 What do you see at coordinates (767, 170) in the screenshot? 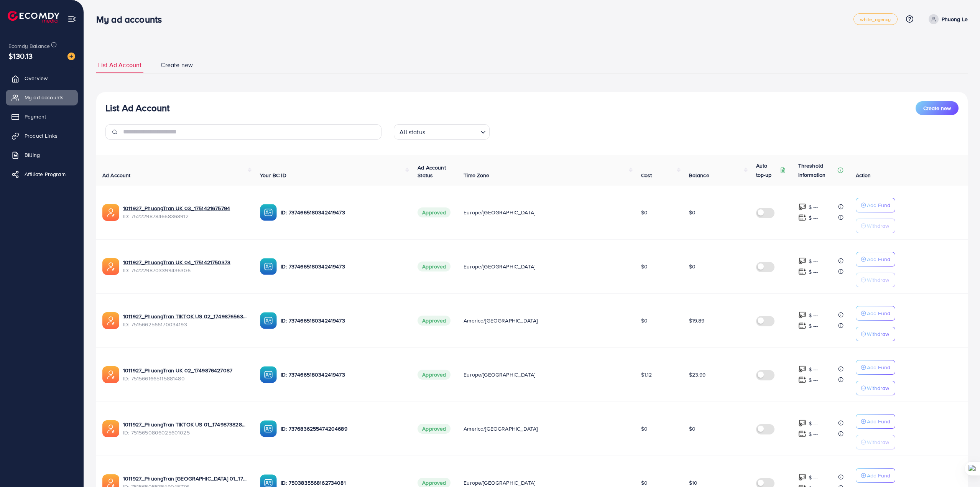
I see `p: Auto top-up` at bounding box center [767, 170].